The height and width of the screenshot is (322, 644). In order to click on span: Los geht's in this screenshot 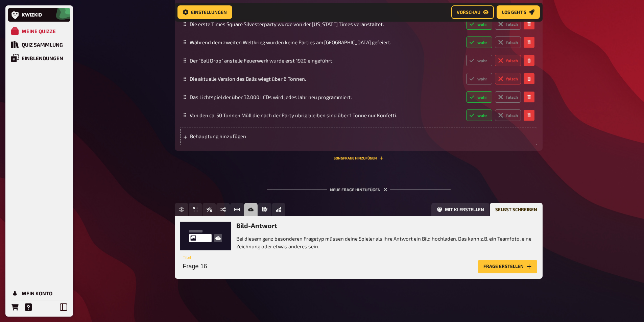, I will do `click(514, 12)`.